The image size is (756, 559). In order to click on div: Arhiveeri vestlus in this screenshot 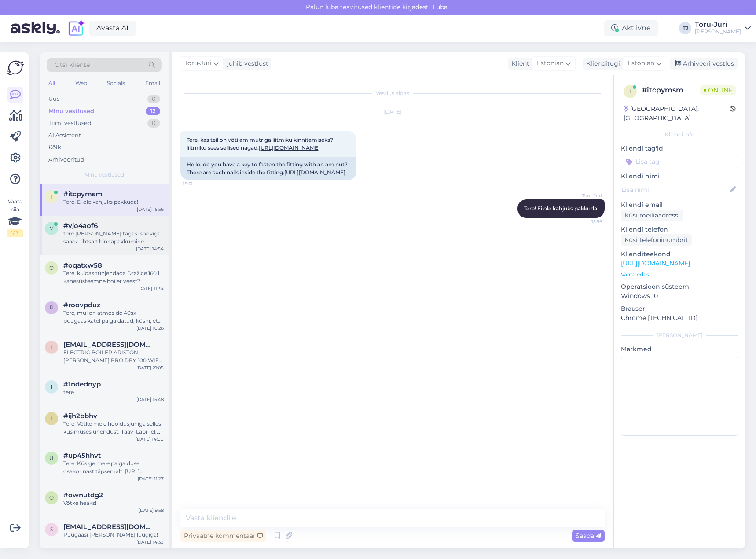, I will do `click(704, 63)`.